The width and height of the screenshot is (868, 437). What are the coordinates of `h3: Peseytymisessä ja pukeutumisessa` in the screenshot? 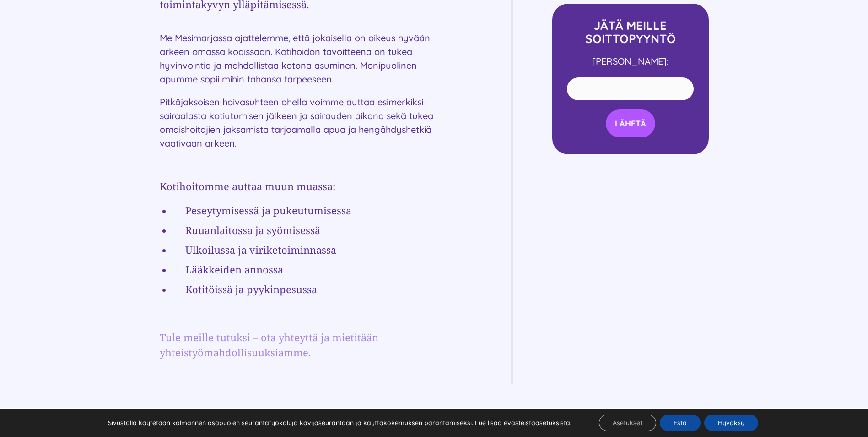 It's located at (321, 210).